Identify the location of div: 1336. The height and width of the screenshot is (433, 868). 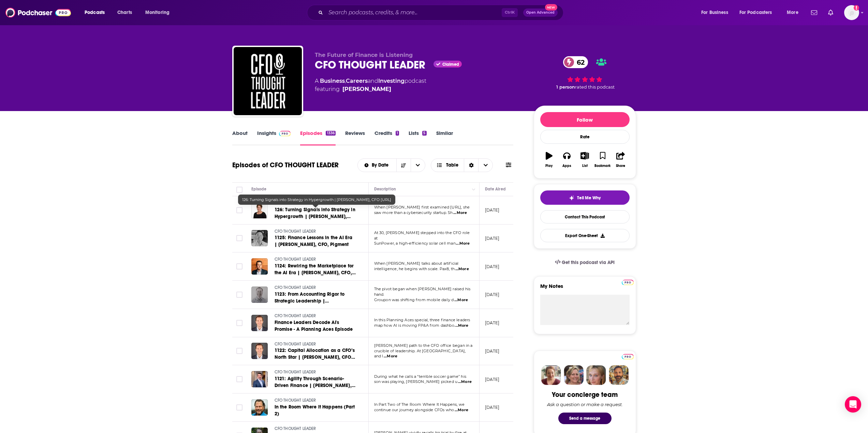
(331, 133).